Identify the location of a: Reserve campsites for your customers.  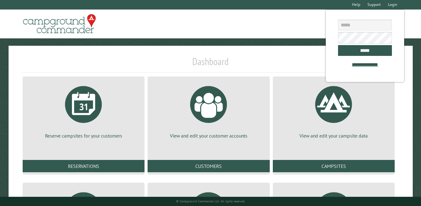
(84, 110).